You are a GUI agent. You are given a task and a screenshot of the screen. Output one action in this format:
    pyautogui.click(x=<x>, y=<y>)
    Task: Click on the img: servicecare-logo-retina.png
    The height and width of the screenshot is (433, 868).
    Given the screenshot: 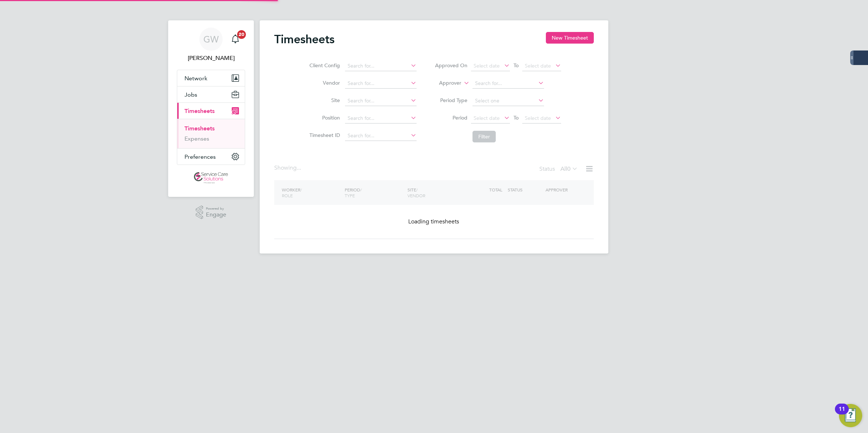 What is the action you would take?
    pyautogui.click(x=211, y=178)
    